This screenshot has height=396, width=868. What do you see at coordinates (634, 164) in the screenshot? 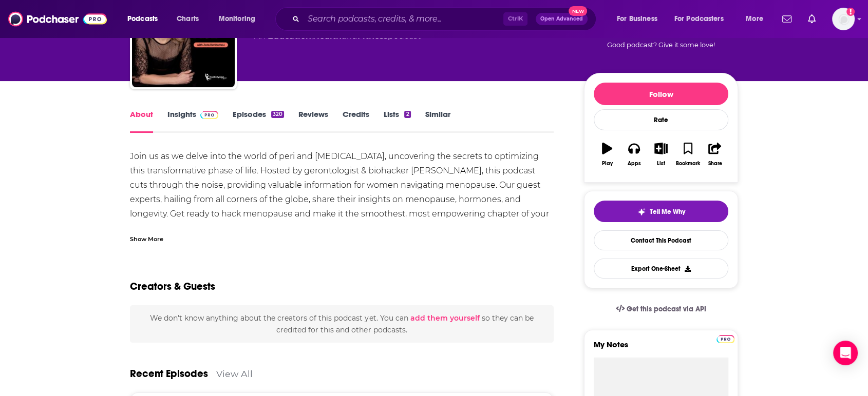
I see `div: Apps` at bounding box center [634, 164].